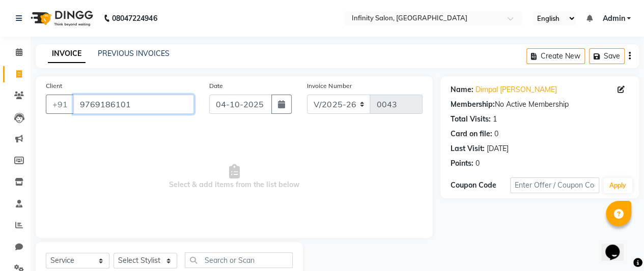 This screenshot has height=271, width=644. I want to click on label: Invoice Number, so click(328, 86).